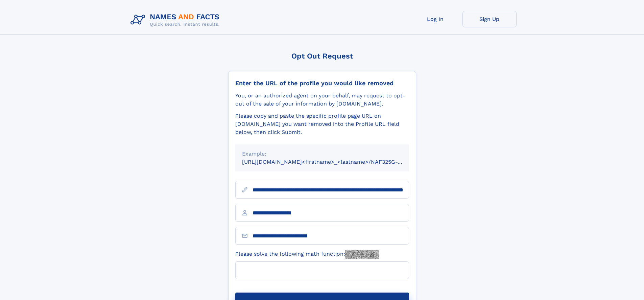  What do you see at coordinates (435, 19) in the screenshot?
I see `a: Log In` at bounding box center [435, 19].